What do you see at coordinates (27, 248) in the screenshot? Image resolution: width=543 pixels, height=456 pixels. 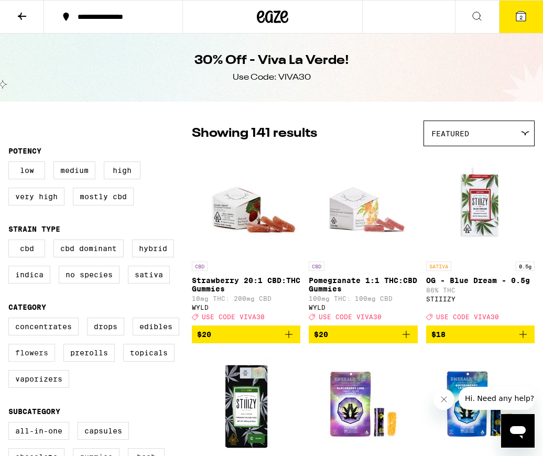 I see `label: CBD` at bounding box center [27, 248].